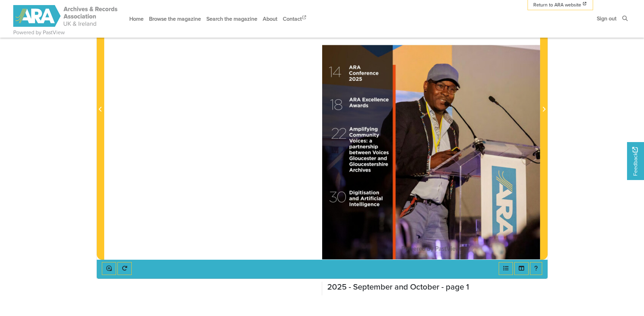 Image resolution: width=644 pixels, height=316 pixels. What do you see at coordinates (232, 19) in the screenshot?
I see `a: Search the magazine` at bounding box center [232, 19].